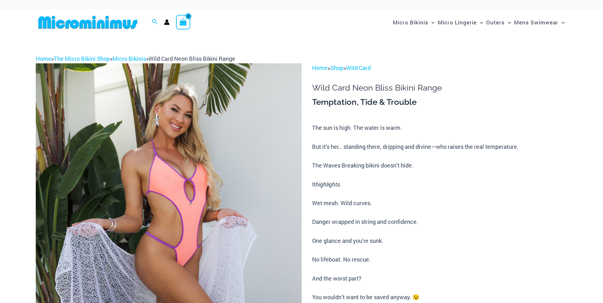  What do you see at coordinates (192, 59) in the screenshot?
I see `span: Wild Card Neon Bliss Bikini Range` at bounding box center [192, 59].